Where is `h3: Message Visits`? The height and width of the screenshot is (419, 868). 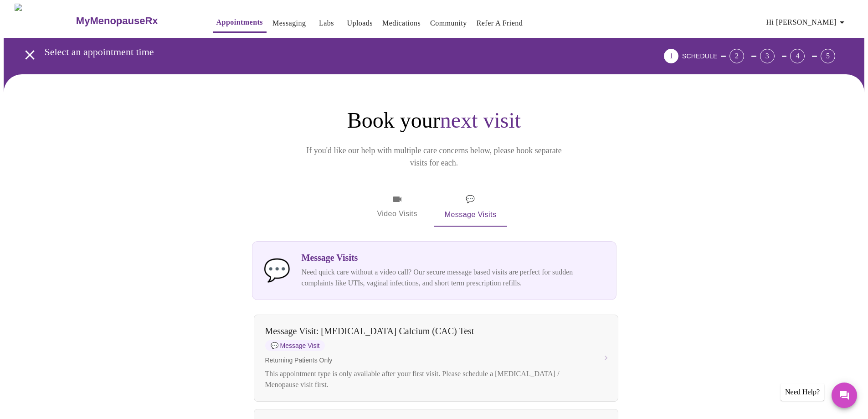 h3: Message Visits is located at coordinates (453, 258).